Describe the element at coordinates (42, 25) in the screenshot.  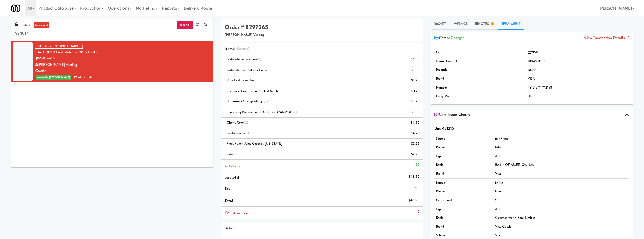
I see `a: reviewed` at that location.